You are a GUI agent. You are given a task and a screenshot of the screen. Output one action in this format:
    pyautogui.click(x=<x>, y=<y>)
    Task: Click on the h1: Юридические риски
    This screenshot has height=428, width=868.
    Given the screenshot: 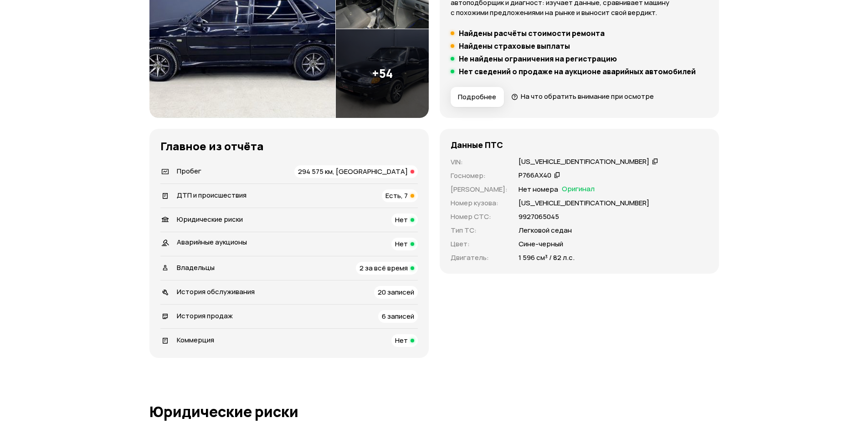 What is the action you would take?
    pyautogui.click(x=434, y=412)
    